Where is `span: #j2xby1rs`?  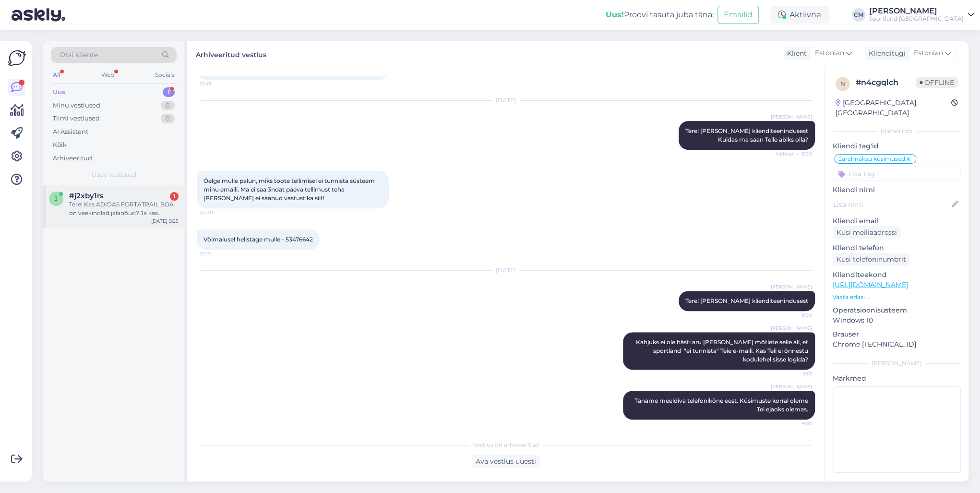 span: #j2xby1rs is located at coordinates (86, 196).